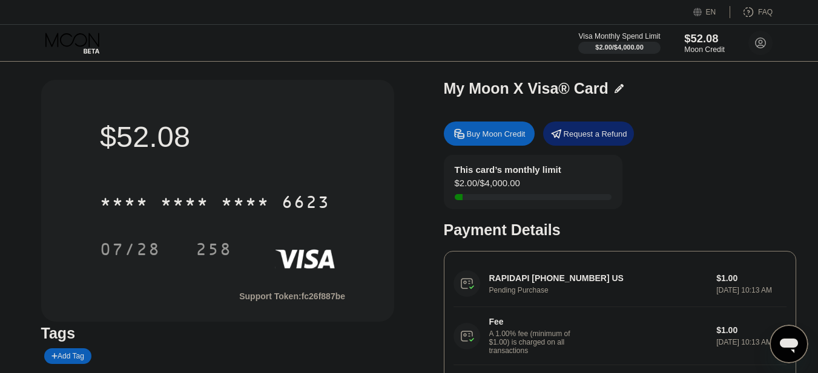  What do you see at coordinates (68, 357) in the screenshot?
I see `div: Add Tag` at bounding box center [68, 357].